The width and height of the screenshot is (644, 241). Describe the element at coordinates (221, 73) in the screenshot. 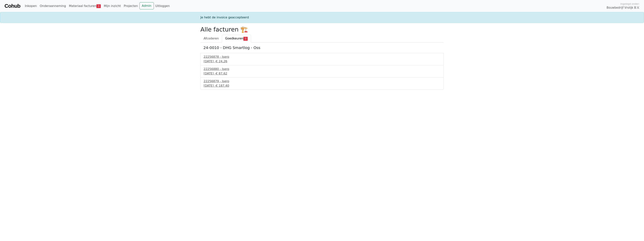

I see `span: € 87,62` at that location.